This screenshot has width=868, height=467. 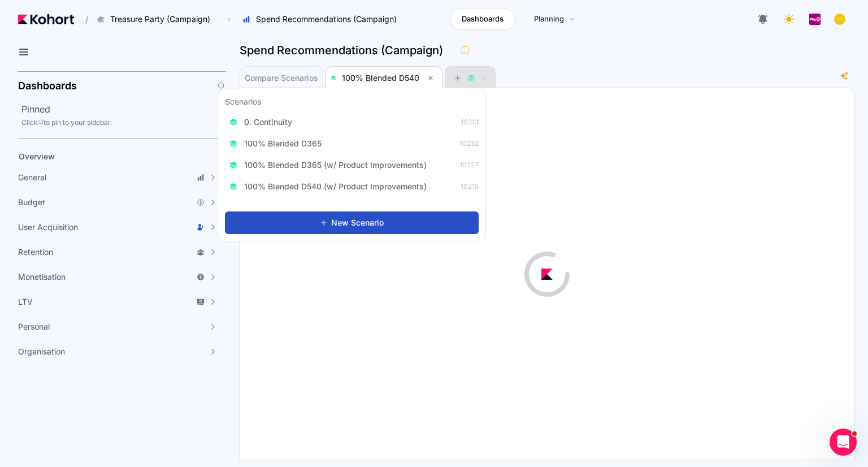 What do you see at coordinates (815, 19) in the screenshot?
I see `img: logo_PlayQ_20230721100321046856.png` at bounding box center [815, 19].